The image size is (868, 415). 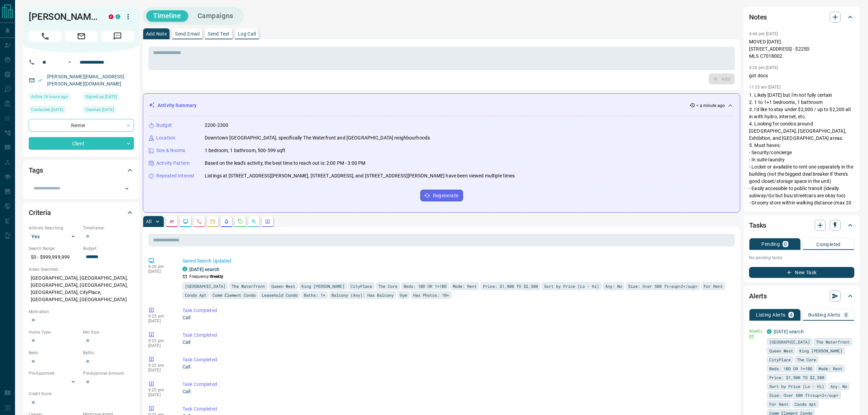 I want to click on p: Pre-Approved:, so click(x=54, y=373).